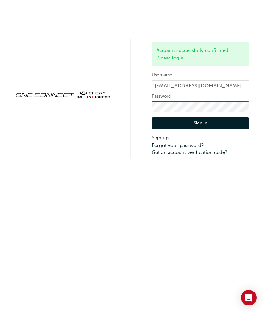  What do you see at coordinates (200, 152) in the screenshot?
I see `a: Got an account verification code?` at bounding box center [200, 152].